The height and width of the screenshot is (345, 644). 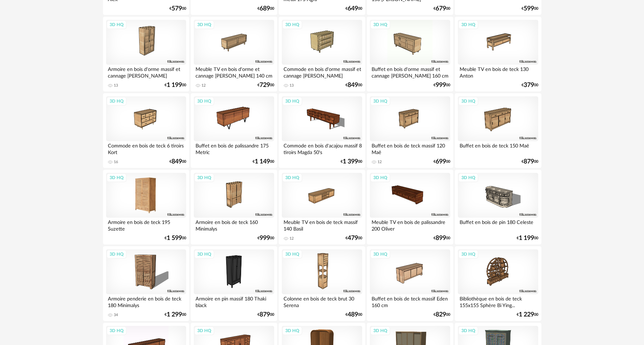 I want to click on div: Meuble TV en bois de palissandre 200 Oliver, so click(x=410, y=225).